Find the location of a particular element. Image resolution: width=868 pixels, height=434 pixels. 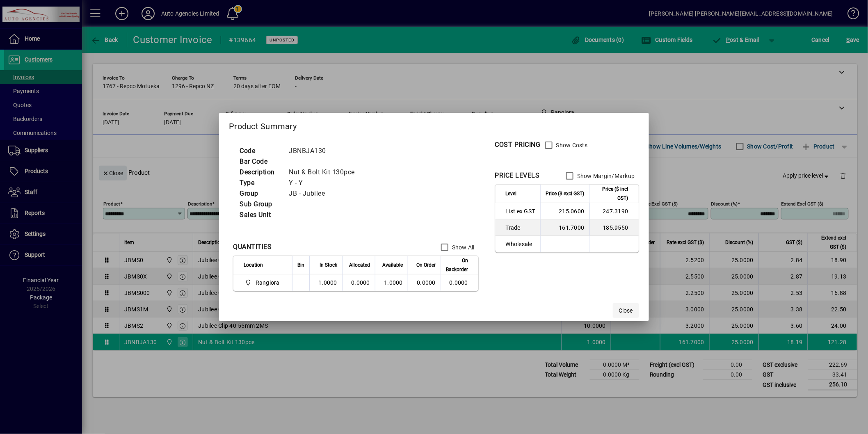

td: 161.7000 is located at coordinates (565, 227).